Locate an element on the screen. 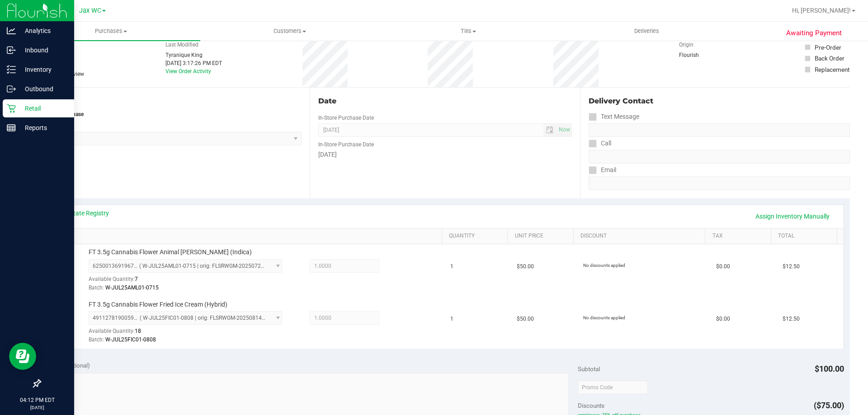 This screenshot has width=868, height=415. p: Outbound is located at coordinates (43, 89).